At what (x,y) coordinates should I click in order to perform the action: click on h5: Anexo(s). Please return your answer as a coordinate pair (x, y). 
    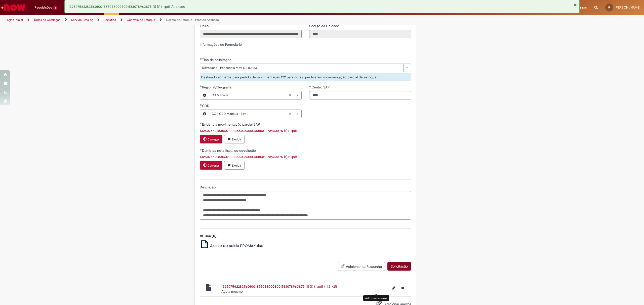
    Looking at the image, I should click on (305, 236).